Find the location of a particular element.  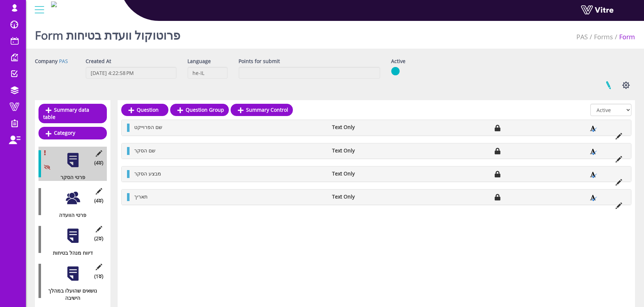

span: (2 ) is located at coordinates (99, 238).